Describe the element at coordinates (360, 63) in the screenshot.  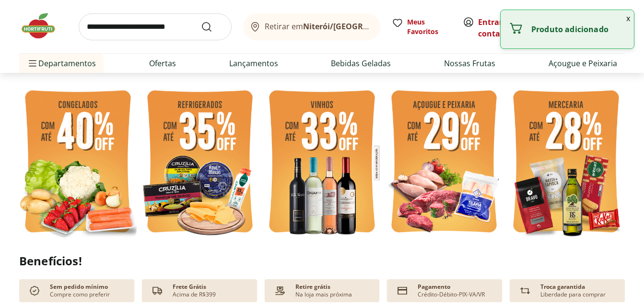
I see `a: Bebidas Geladas` at that location.